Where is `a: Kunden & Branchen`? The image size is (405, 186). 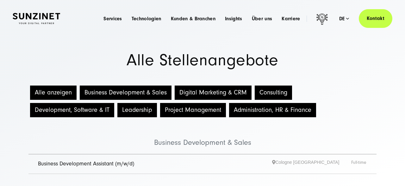 a: Kunden & Branchen is located at coordinates (193, 19).